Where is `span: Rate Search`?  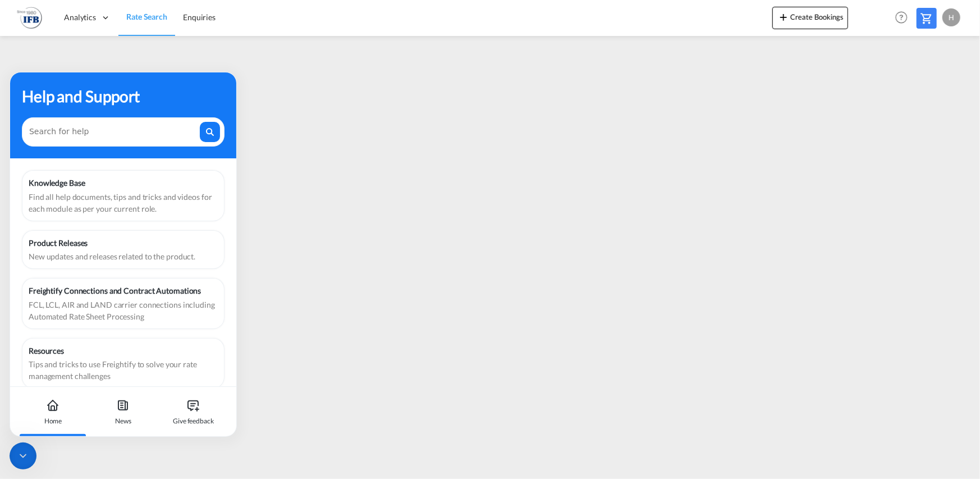
span: Rate Search is located at coordinates (146, 16).